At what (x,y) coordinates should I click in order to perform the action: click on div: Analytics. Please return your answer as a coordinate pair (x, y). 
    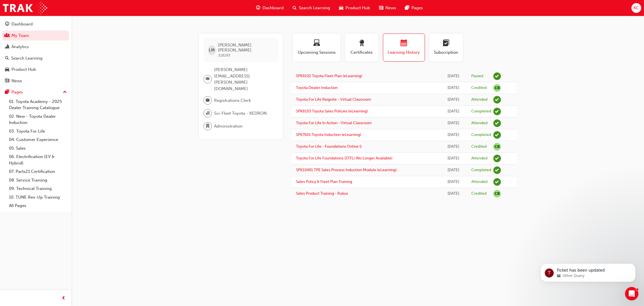
    Looking at the image, I should click on (20, 47).